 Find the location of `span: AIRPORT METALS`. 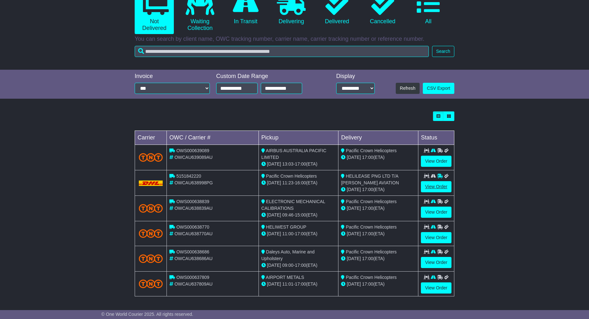

span: AIRPORT METALS is located at coordinates (285, 277).